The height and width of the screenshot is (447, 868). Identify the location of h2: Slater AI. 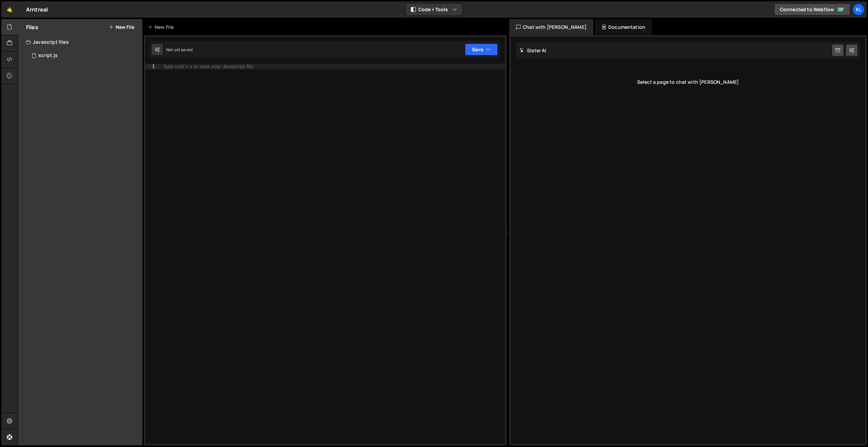
(533, 50).